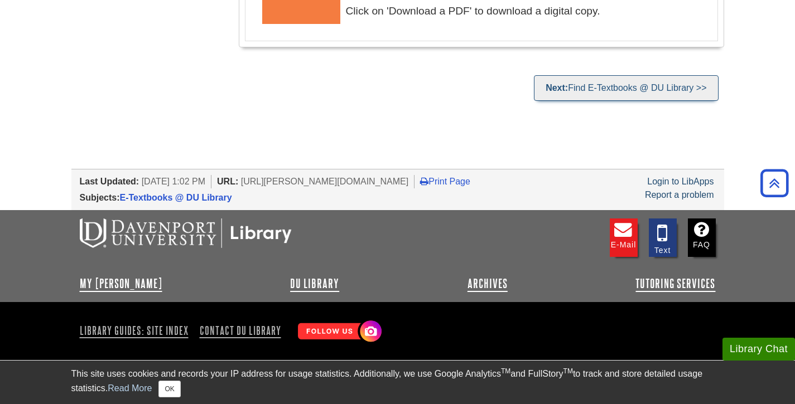  What do you see at coordinates (109, 181) in the screenshot?
I see `span: Last Updated:` at bounding box center [109, 181].